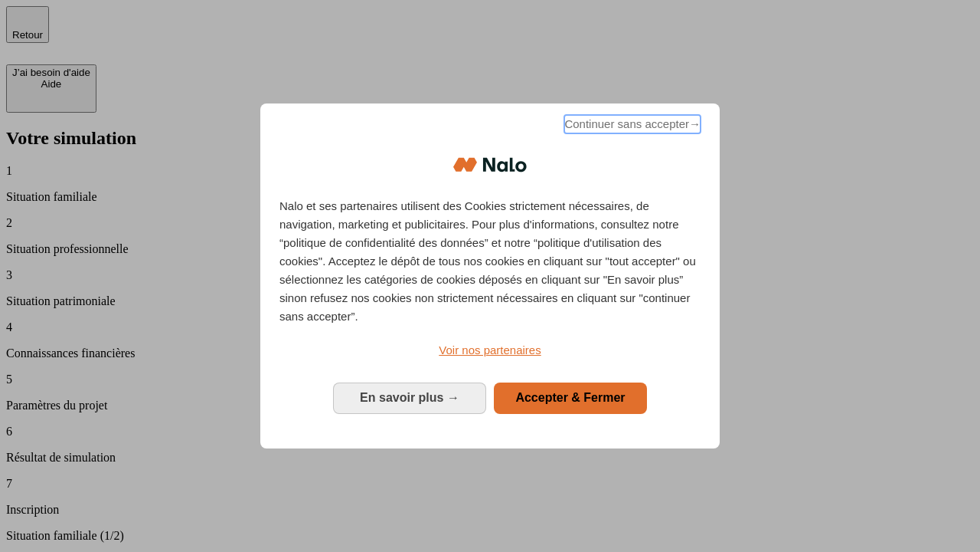  Describe the element at coordinates (571, 397) in the screenshot. I see `button: Accepter & Fermer: Accepter notre traitement des données et fermer` at that location.